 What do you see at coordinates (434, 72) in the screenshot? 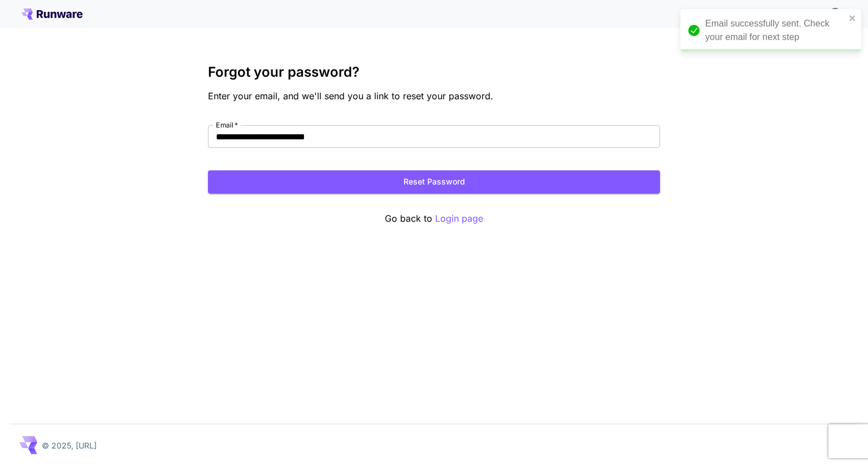
I see `h3: Forgot your password?` at bounding box center [434, 72].